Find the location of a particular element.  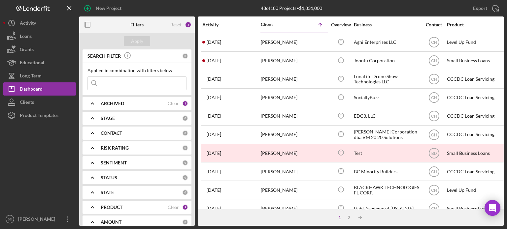

div: Joontu Corporation is located at coordinates (386, 61).